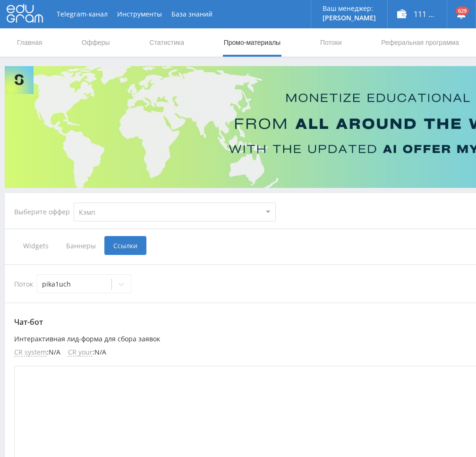  Describe the element at coordinates (30, 352) in the screenshot. I see `span: CR system` at that location.